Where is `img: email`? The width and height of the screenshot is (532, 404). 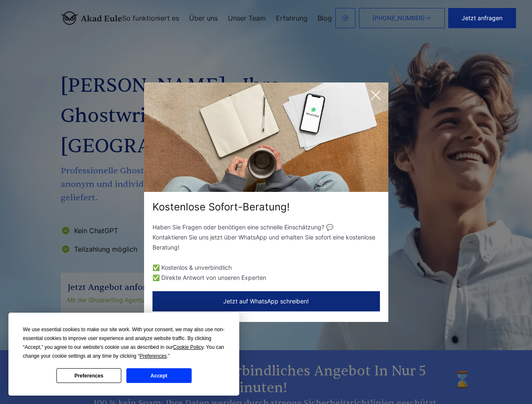 img: email is located at coordinates (345, 18).